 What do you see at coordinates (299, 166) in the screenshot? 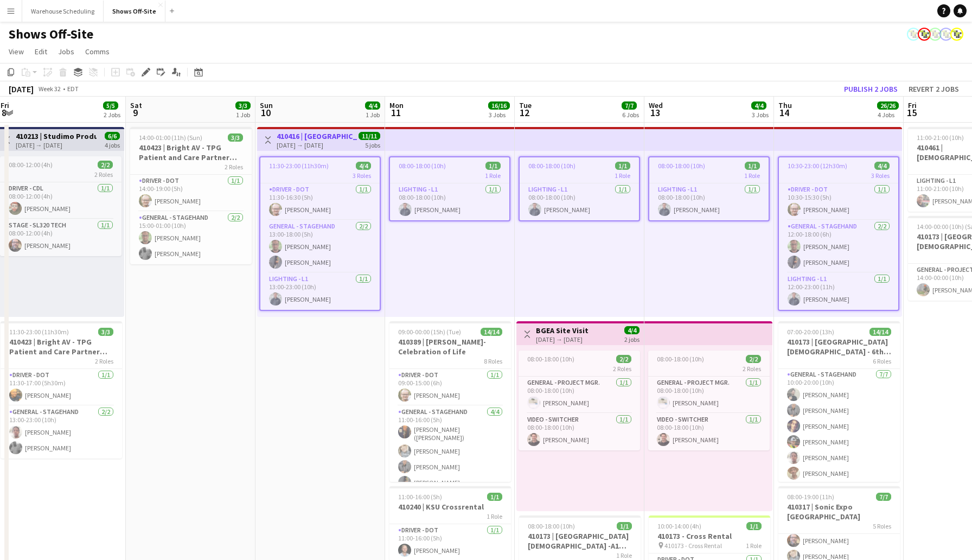
I see `span: 11:30-23:00 (11h30m)` at bounding box center [299, 166].